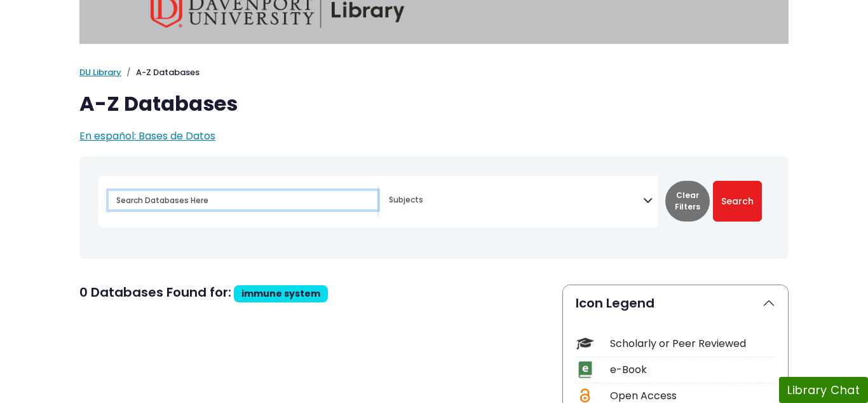 This screenshot has height=403, width=868. Describe the element at coordinates (242, 200) in the screenshot. I see `input: Search database by title or keyword` at that location.